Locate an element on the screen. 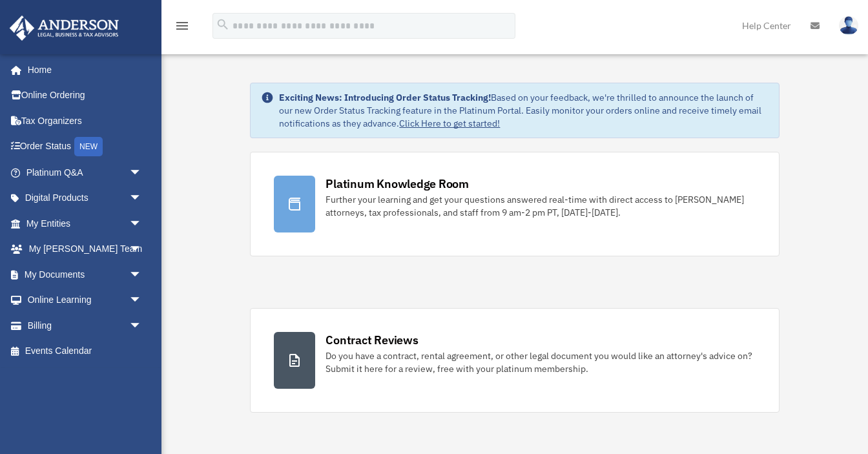  a: menu is located at coordinates (182, 28).